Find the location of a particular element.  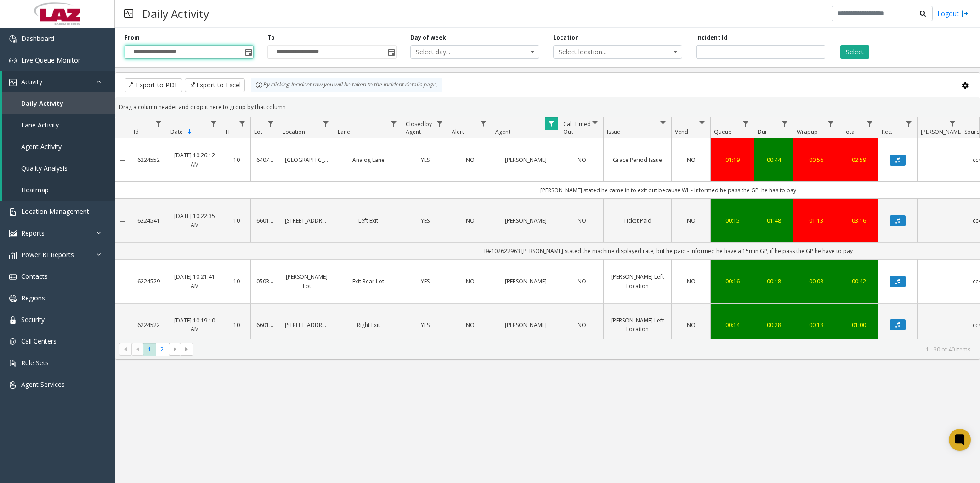

span: Call Centers is located at coordinates (38, 341).